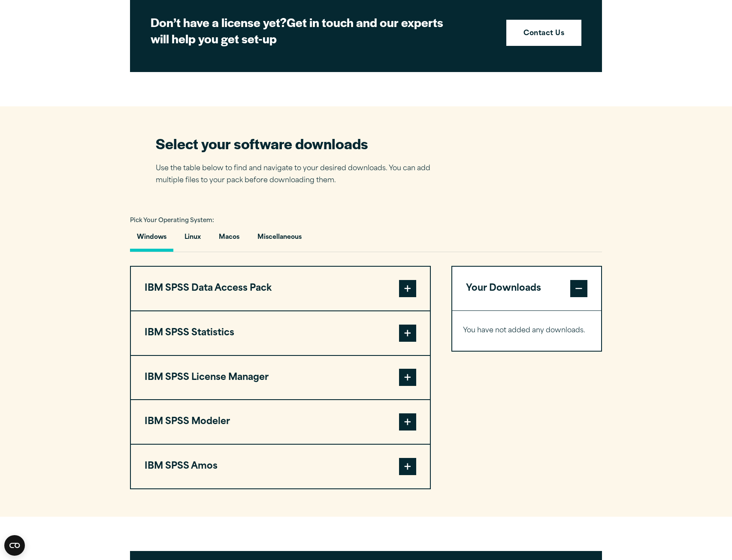  Describe the element at coordinates (281, 289) in the screenshot. I see `button: IBM SPSS Data Access Pack` at that location.